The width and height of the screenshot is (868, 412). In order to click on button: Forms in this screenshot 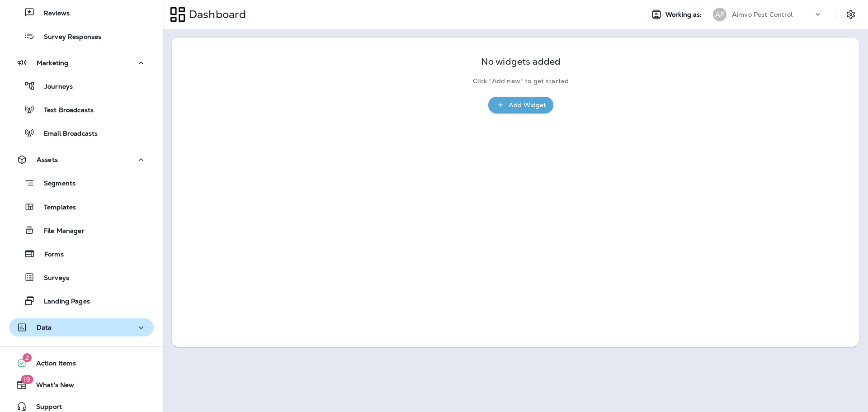, I will do `click(81, 253)`.